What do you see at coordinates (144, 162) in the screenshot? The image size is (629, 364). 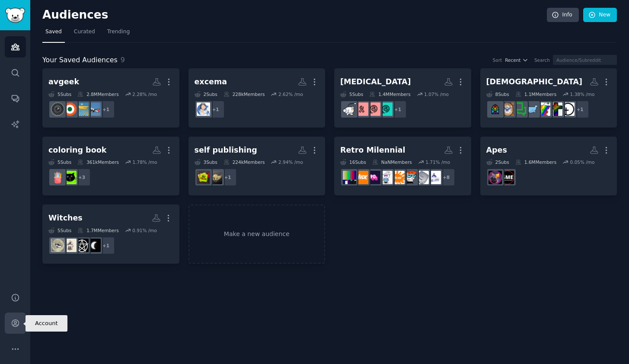 I see `div: 1.78 % /mo` at bounding box center [144, 162].